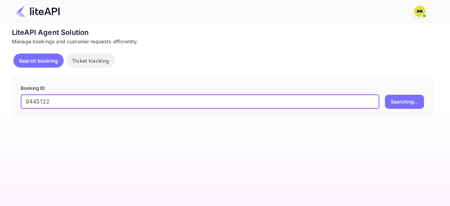 This screenshot has width=450, height=206. What do you see at coordinates (420, 11) in the screenshot?
I see `img: N/A N/A` at bounding box center [420, 11].